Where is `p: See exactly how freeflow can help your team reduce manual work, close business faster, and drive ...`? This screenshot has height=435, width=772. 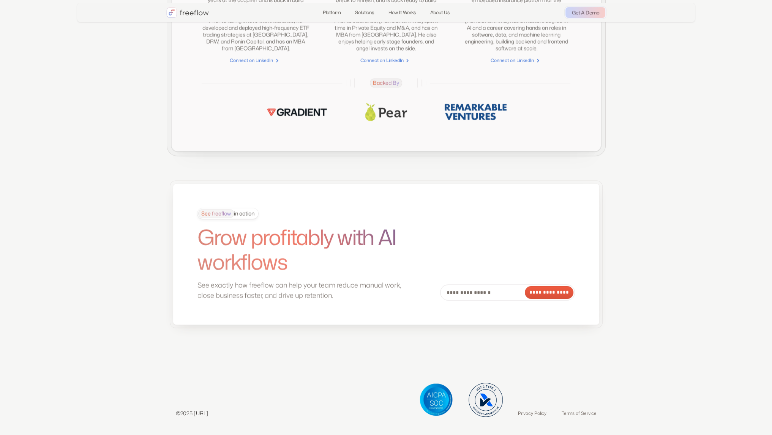 p: See exactly how freeflow can help your team reduce manual work, close business faster, and drive ... is located at coordinates (302, 290).